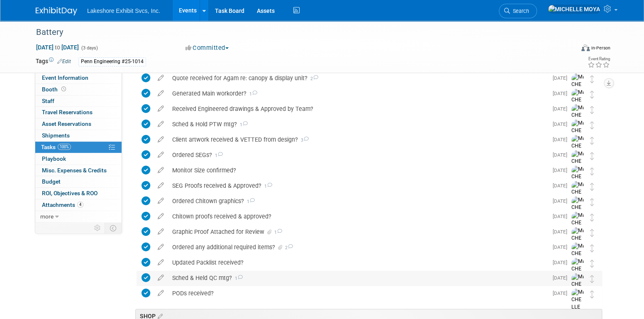 The height and width of the screenshot is (319, 644). Describe the element at coordinates (89, 48) in the screenshot. I see `span: (3 days)` at that location.